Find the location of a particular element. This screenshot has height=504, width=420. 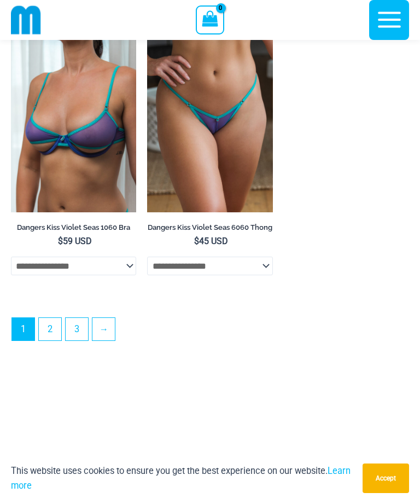

a: Page 3 is located at coordinates (77, 329).